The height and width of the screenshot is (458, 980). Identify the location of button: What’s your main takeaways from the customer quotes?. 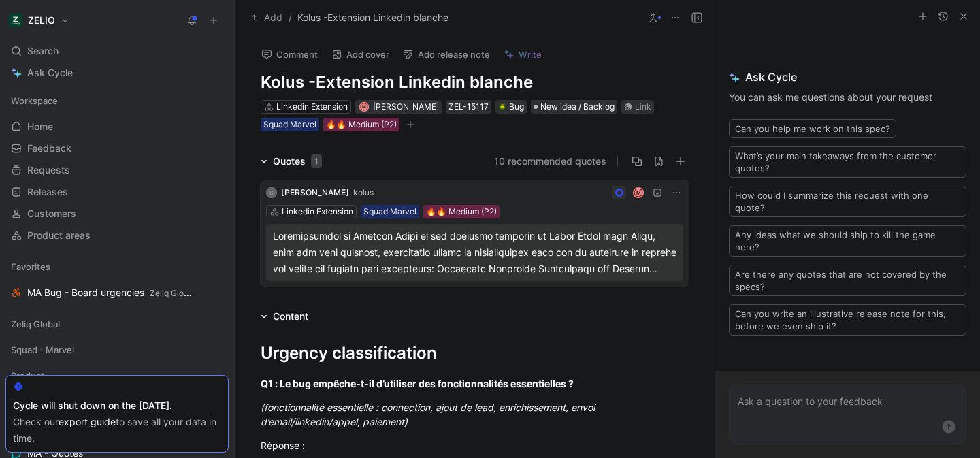
(848, 162).